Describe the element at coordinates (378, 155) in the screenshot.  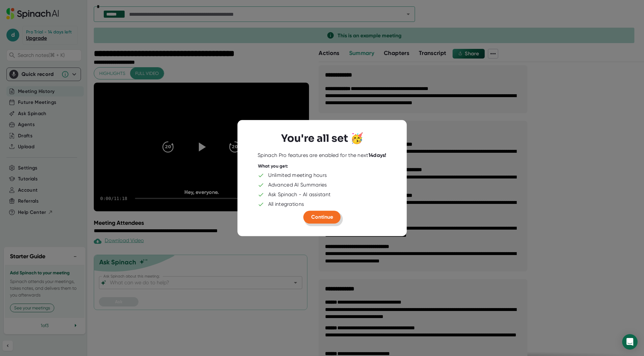
I see `b: 14 days!` at that location.